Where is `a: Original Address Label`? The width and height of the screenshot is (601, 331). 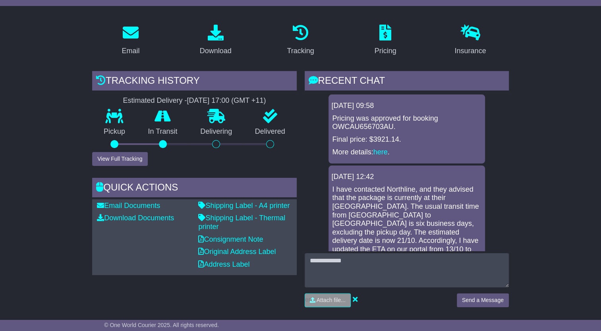
a: Original Address Label is located at coordinates (237, 252).